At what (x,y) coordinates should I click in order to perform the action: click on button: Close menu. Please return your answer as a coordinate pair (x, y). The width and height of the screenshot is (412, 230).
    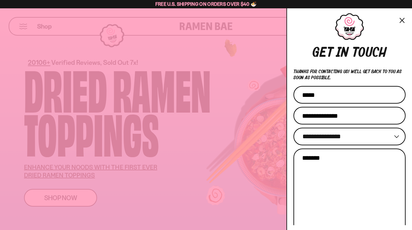
    Looking at the image, I should click on (402, 21).